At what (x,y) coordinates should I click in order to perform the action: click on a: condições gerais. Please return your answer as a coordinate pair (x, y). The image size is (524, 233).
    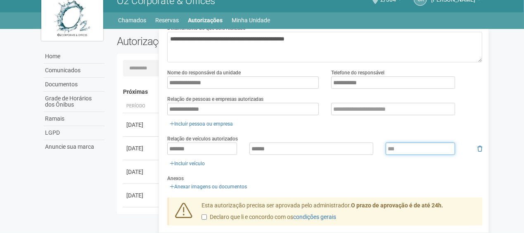
    Looking at the image, I should click on (315, 217).